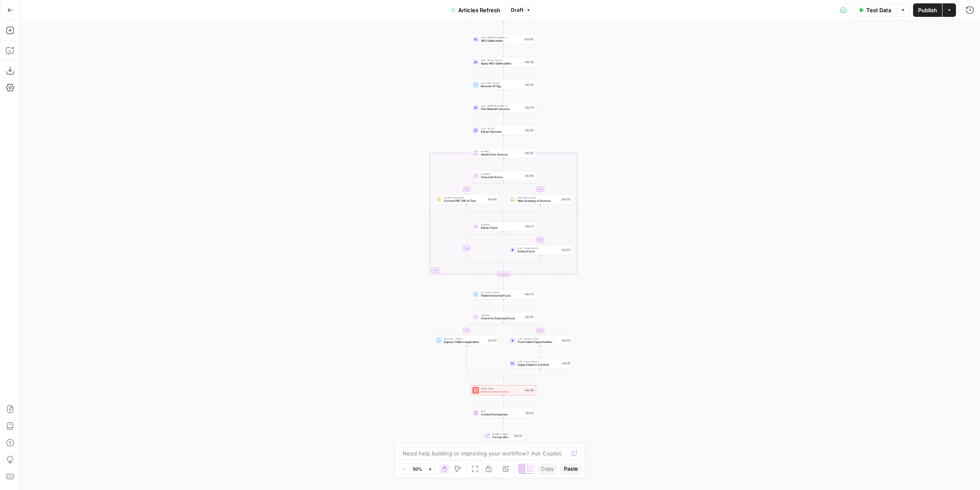  Describe the element at coordinates (566, 341) in the screenshot. I see `div: Step 176` at that location.